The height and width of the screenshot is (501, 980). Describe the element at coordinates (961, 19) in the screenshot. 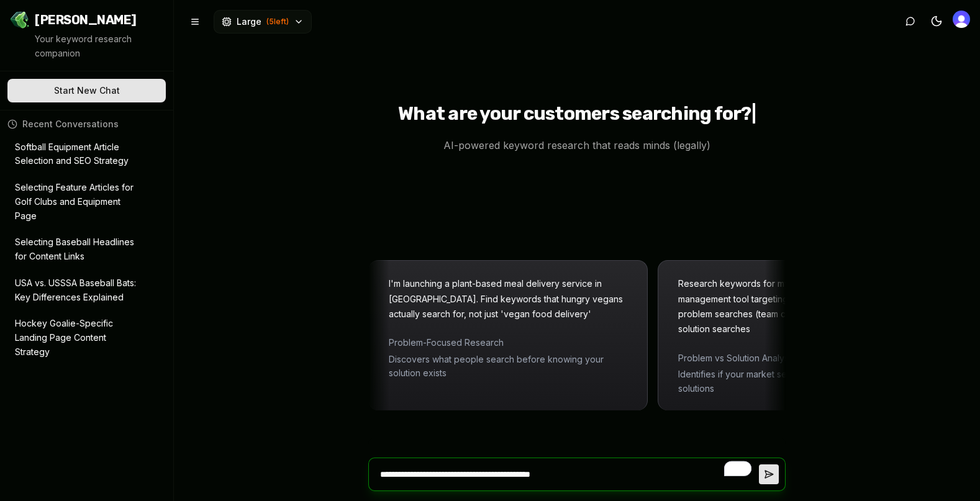

I see `img: Lauren Sauser` at that location.